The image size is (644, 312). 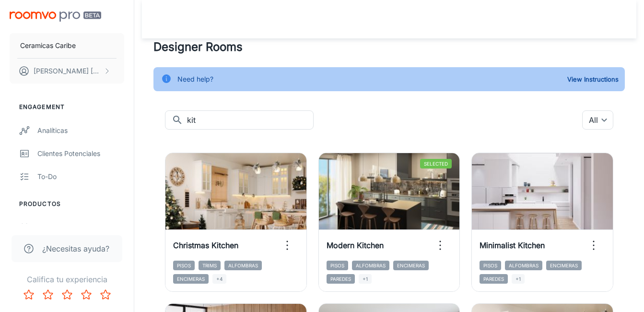 I want to click on p: Califica tu experiencia, so click(x=67, y=279).